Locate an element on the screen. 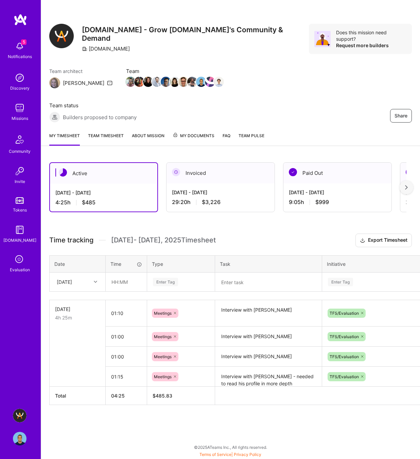 The image size is (420, 459). button: Export Timesheet is located at coordinates (383, 240).